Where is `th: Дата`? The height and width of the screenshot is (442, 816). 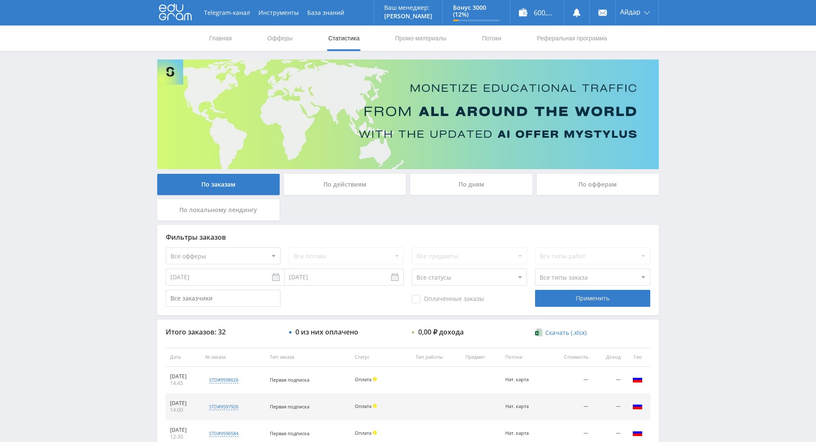
th: Дата is located at coordinates (183, 357).